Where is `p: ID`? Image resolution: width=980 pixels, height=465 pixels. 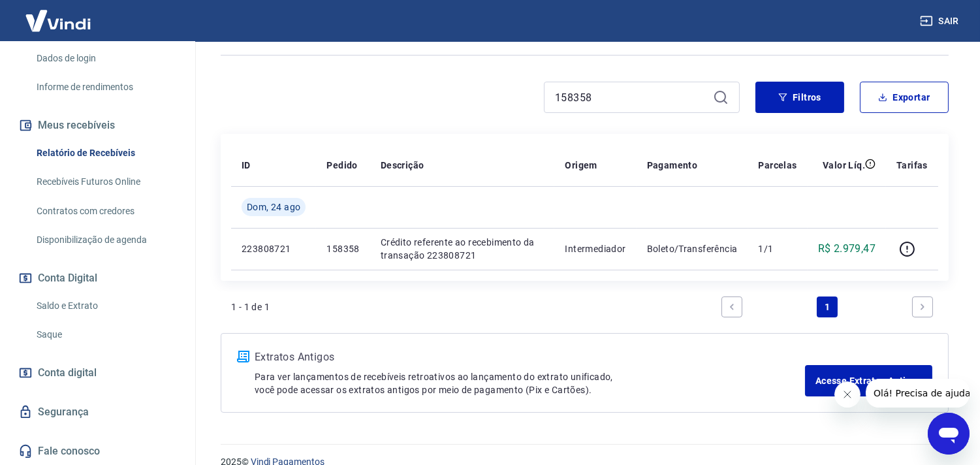
p: ID is located at coordinates (246, 165).